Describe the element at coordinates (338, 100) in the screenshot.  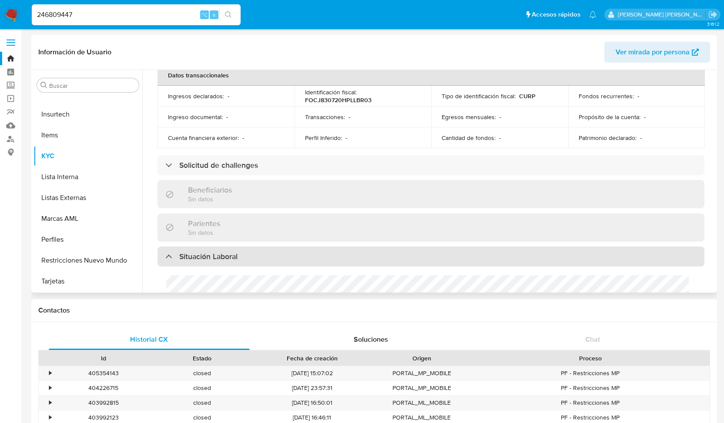
I see `p: FOCJ830720HPLLBR03` at that location.